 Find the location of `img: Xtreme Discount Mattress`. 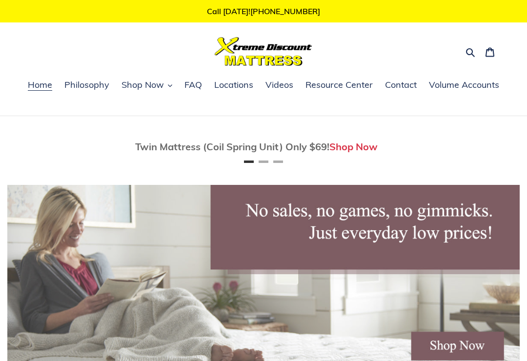

img: Xtreme Discount Mattress is located at coordinates (264, 51).